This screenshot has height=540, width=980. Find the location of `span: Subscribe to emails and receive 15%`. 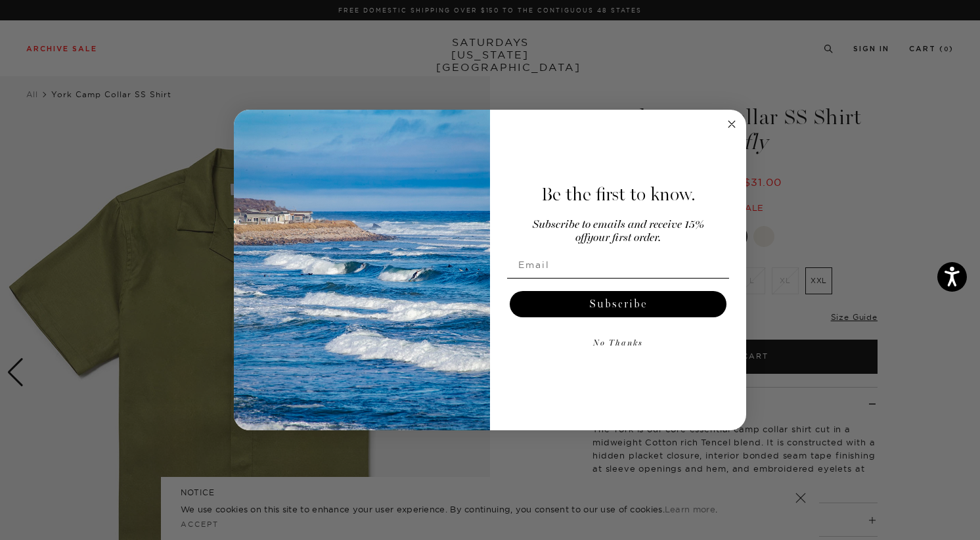

span: Subscribe to emails and receive 15% is located at coordinates (619, 224).